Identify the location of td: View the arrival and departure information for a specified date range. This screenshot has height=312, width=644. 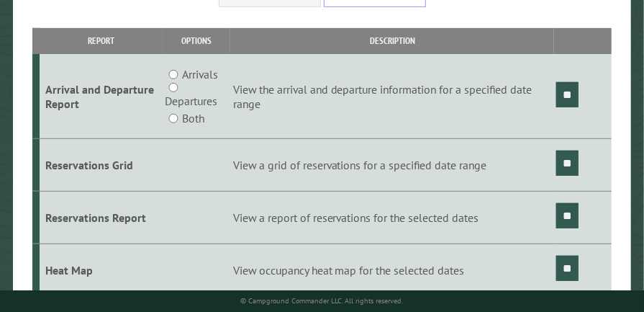
(392, 97).